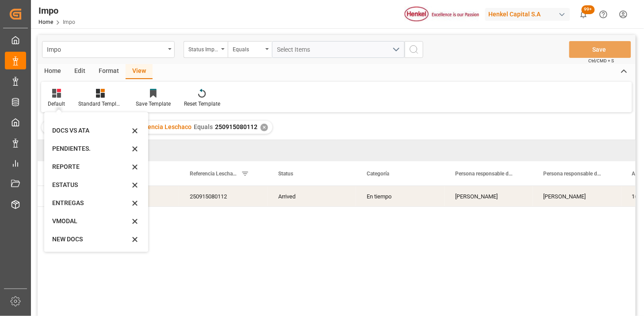  Describe the element at coordinates (46, 22) in the screenshot. I see `a: Home` at that location.